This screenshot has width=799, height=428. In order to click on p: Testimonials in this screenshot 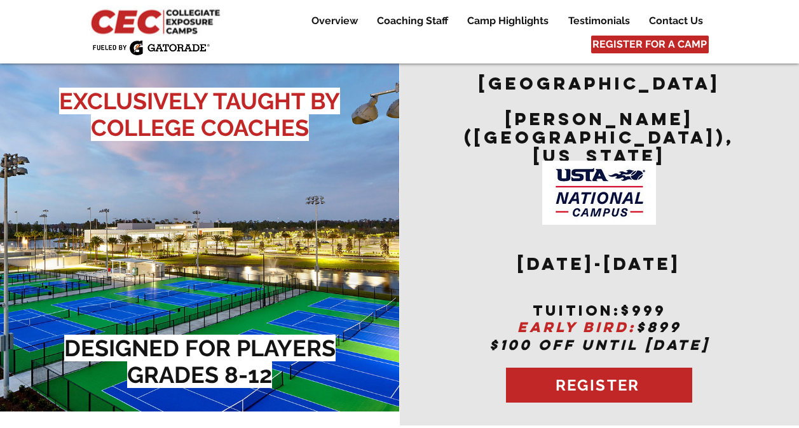, I will do `click(599, 21)`.